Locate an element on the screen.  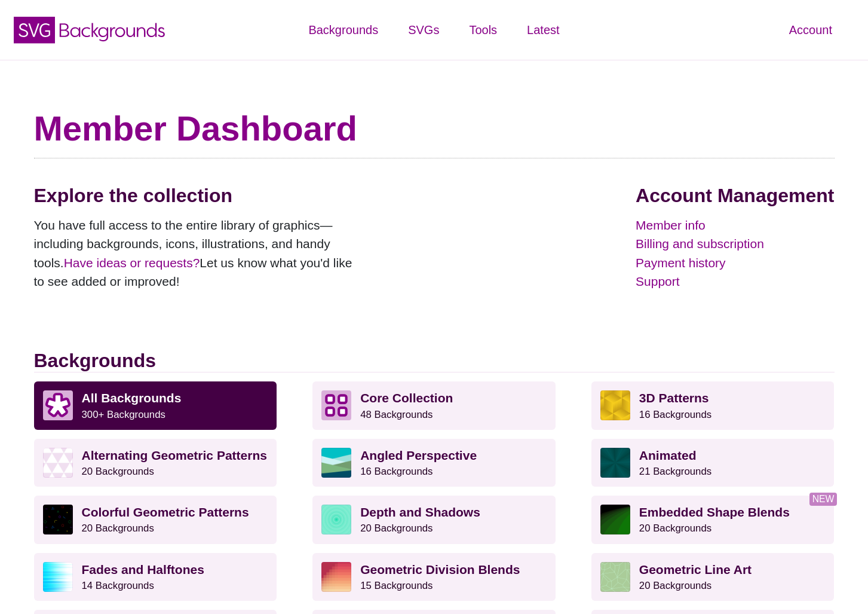
img: abstract landscape with sky mountains and water is located at coordinates (336, 462).